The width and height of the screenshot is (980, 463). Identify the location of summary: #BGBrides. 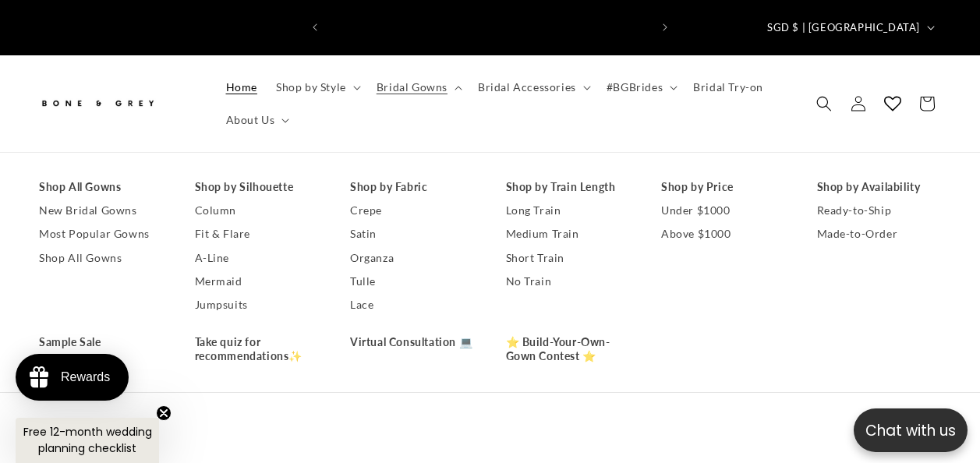
(640, 87).